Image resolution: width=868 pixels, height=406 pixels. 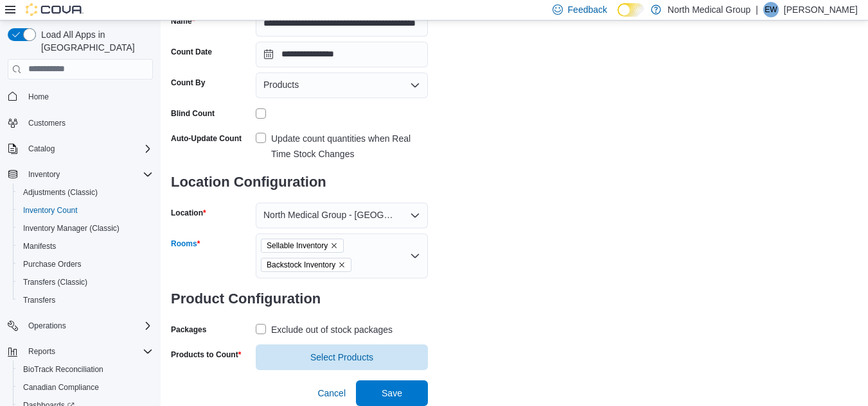 I want to click on button: Select Products, so click(x=342, y=358).